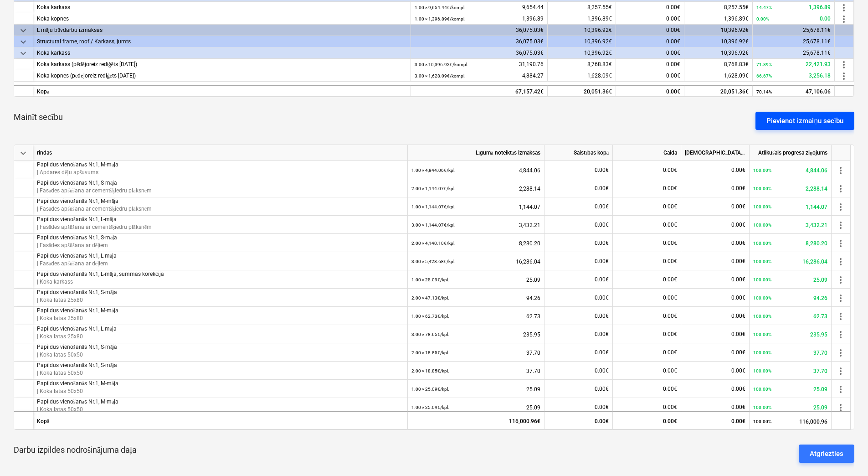 The image size is (868, 476). I want to click on p: | Apdares dēļu apšuvums, so click(220, 173).